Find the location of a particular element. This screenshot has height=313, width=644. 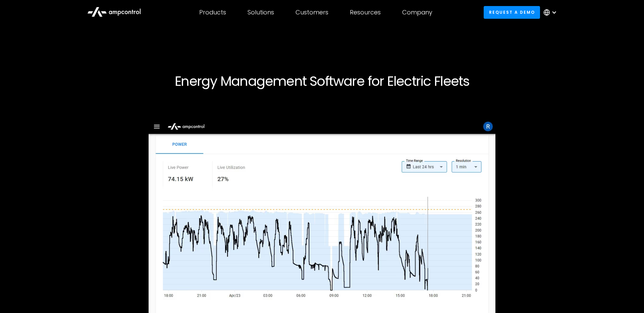

div: Resources is located at coordinates (365, 13).